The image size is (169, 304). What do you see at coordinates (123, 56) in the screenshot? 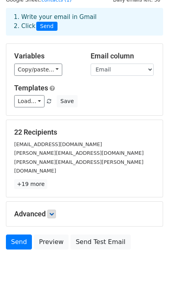
I see `h5: Email column` at bounding box center [123, 56].